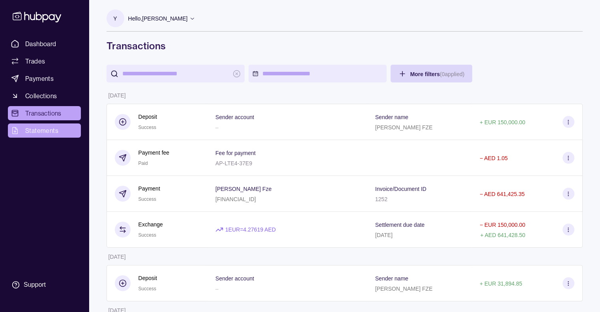 The width and height of the screenshot is (600, 312). Describe the element at coordinates (115, 19) in the screenshot. I see `p: Y` at that location.